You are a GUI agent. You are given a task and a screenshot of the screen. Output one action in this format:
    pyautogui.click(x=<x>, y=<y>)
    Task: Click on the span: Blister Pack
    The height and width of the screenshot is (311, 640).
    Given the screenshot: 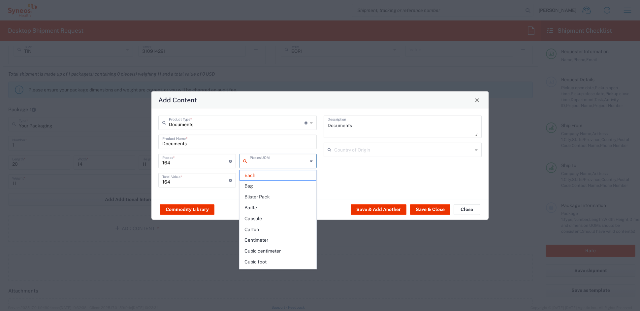 What is the action you would take?
    pyautogui.click(x=278, y=197)
    